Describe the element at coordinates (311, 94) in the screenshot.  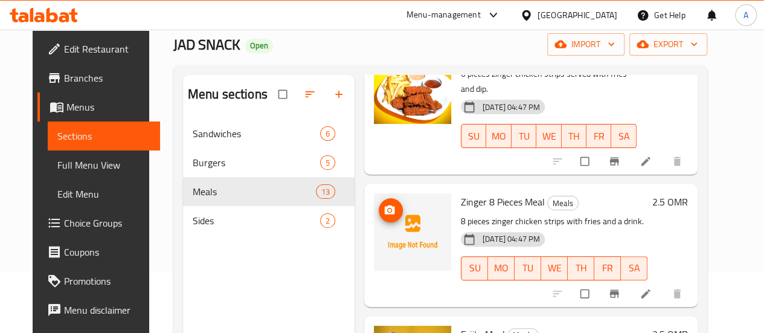
I see `span: Sort sections` at that location.